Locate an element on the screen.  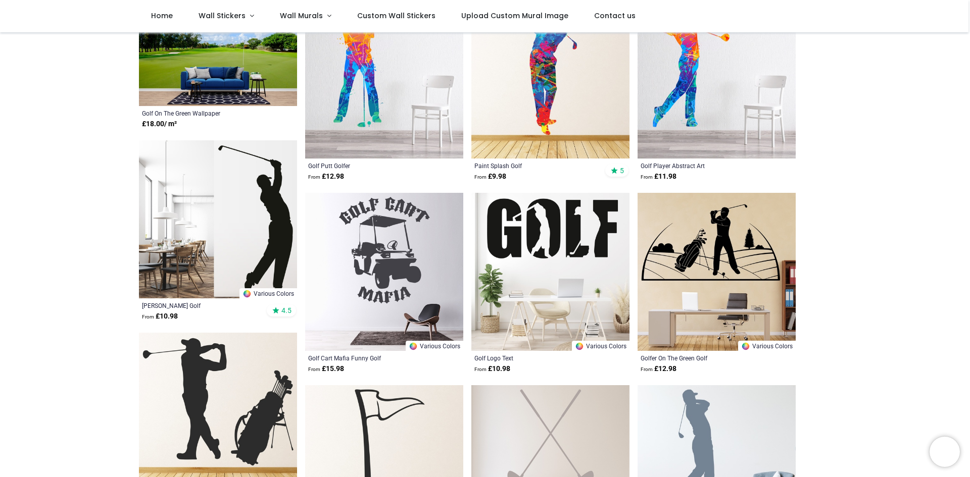
a: Paint Splash Golf is located at coordinates (535, 166).